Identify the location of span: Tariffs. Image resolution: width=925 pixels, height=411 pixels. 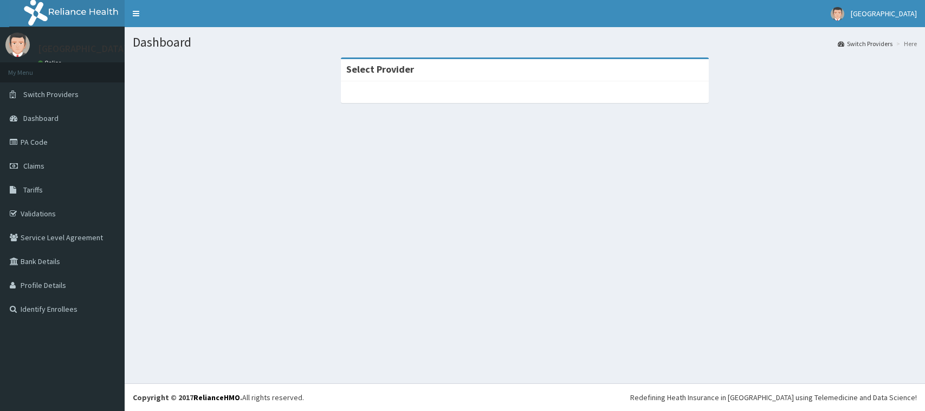
(33, 190).